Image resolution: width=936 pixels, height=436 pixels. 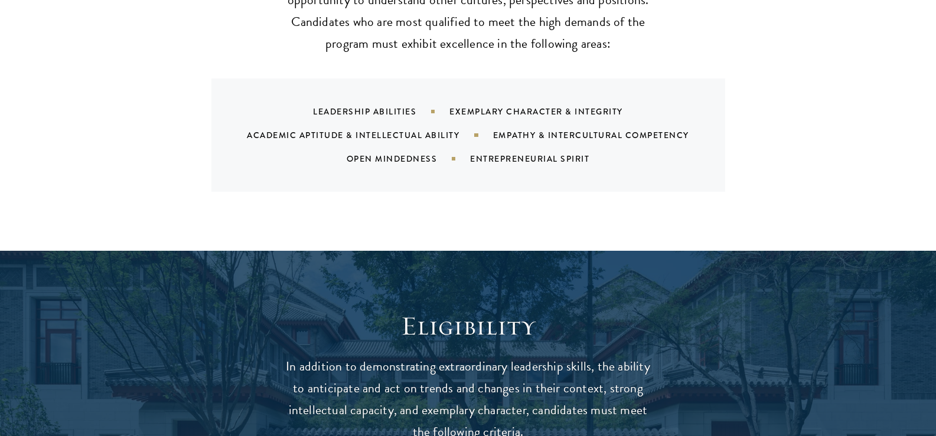 I want to click on div: Entrepreneurial Spirit, so click(x=544, y=159).